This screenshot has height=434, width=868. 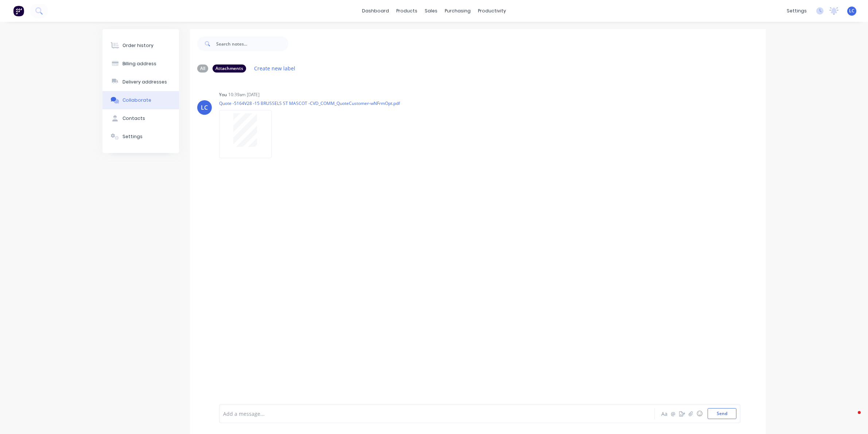 I want to click on div: LC, so click(x=205, y=107).